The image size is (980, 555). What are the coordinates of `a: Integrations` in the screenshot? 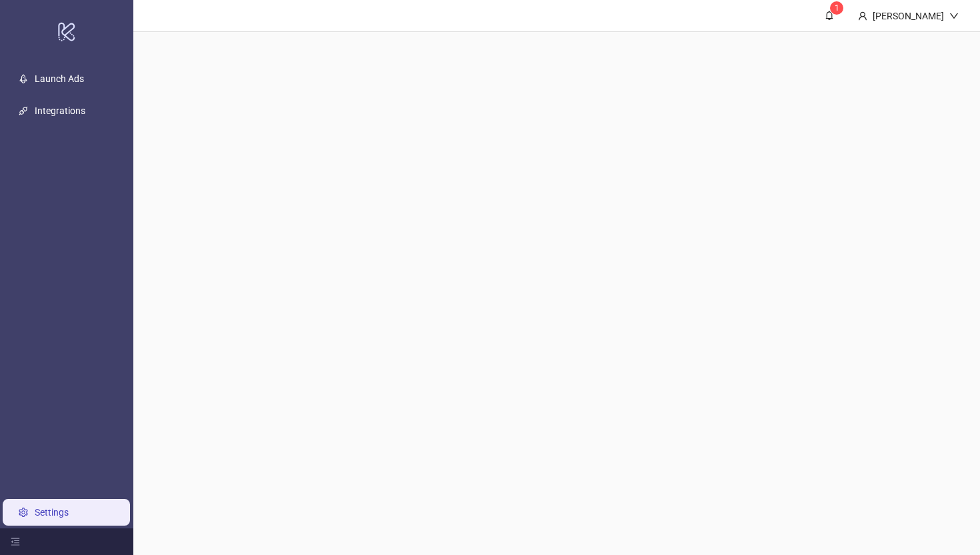 It's located at (60, 111).